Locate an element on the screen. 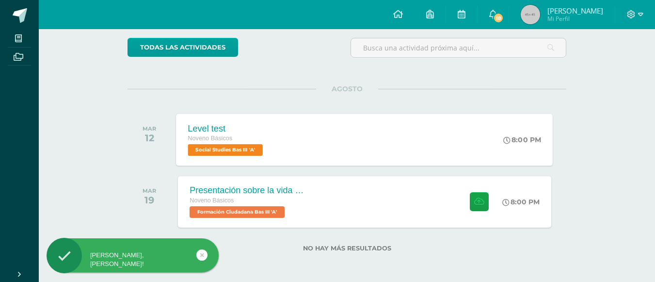 This screenshot has width=655, height=282. span: 18 is located at coordinates (498, 18).